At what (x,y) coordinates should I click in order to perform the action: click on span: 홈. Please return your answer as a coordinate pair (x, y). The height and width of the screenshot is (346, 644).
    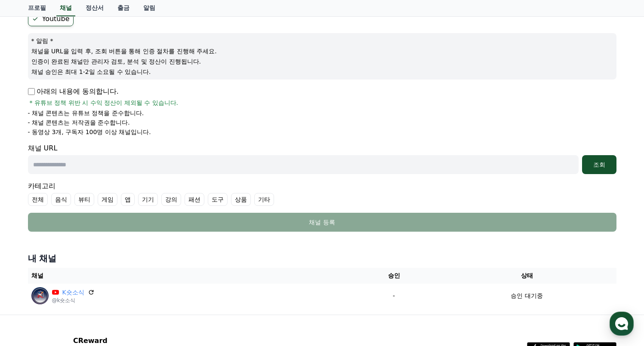
    Looking at the image, I should click on (29, 289).